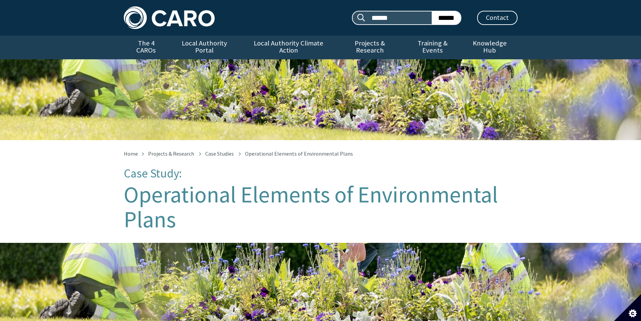 The height and width of the screenshot is (321, 641). What do you see at coordinates (146, 47) in the screenshot?
I see `a: The 4 CAROs` at bounding box center [146, 47].